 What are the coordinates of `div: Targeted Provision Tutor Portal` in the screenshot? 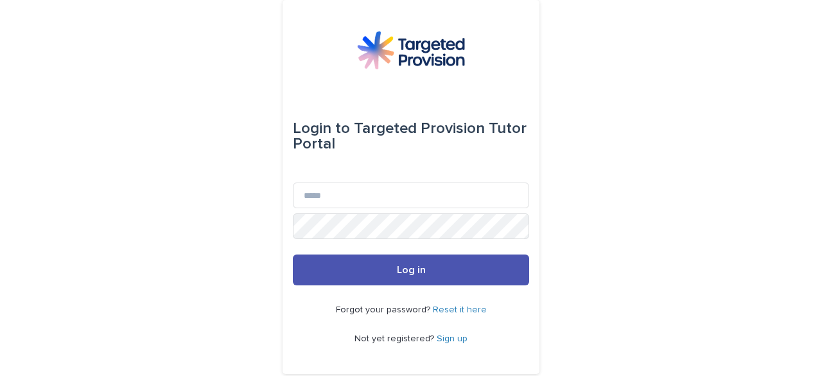 It's located at (411, 136).